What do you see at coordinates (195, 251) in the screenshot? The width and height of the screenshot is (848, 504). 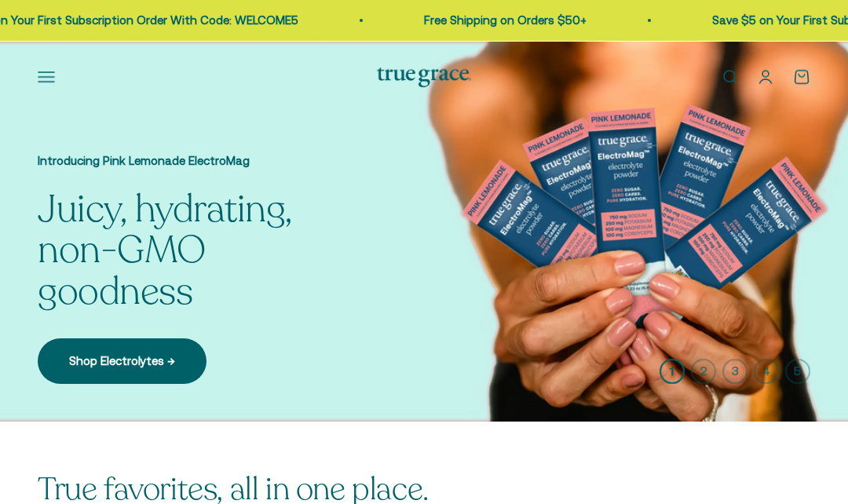 I see `split-lines: Juicy, hydrating, non-GMO goodness` at bounding box center [195, 251].